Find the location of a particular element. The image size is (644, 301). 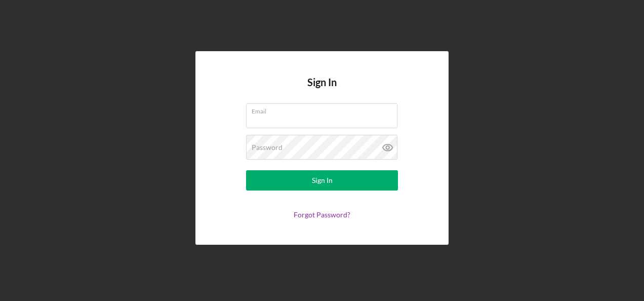

button: Sign In is located at coordinates (322, 180).